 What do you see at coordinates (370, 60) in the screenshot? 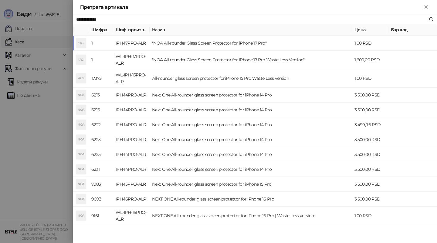
I see `td: 1.600,00 RSD` at bounding box center [370, 60].